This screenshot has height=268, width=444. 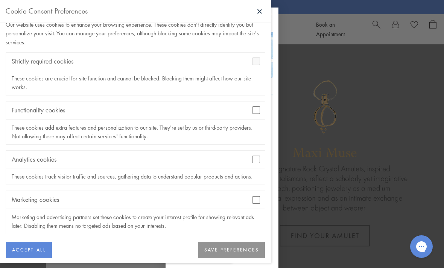 I want to click on div: These cookies are crucial for site function and cannot be blocked. Blocking them might affect how..., so click(x=135, y=83).